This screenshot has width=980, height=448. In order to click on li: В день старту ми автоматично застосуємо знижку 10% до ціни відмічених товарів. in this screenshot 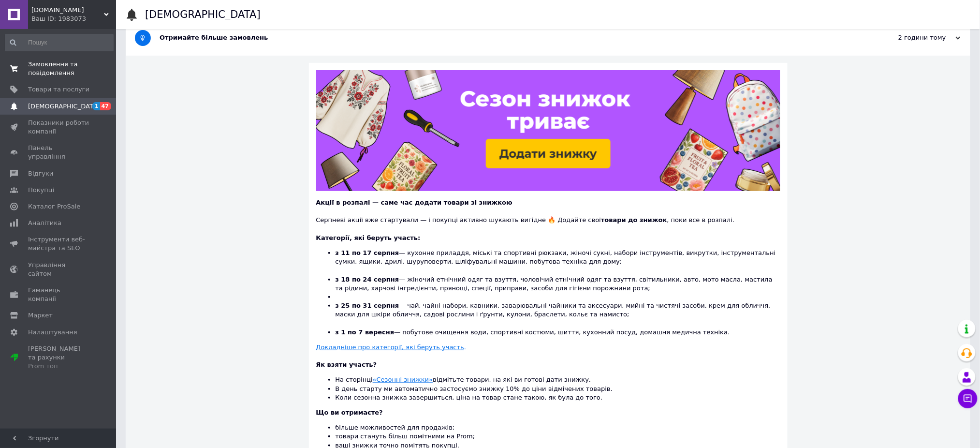, I will do `click(558, 389)`.